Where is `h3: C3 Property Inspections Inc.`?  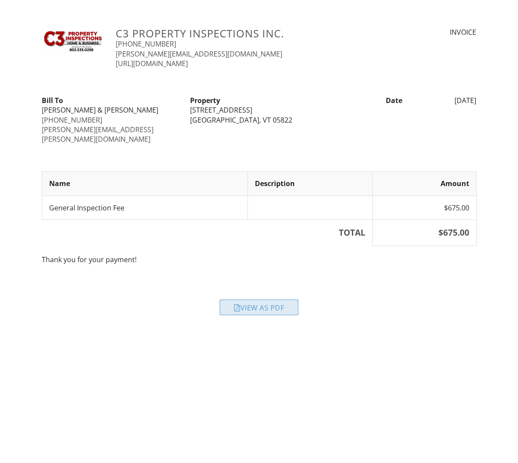
h3: C3 Property Inspections Inc. is located at coordinates (240, 33).